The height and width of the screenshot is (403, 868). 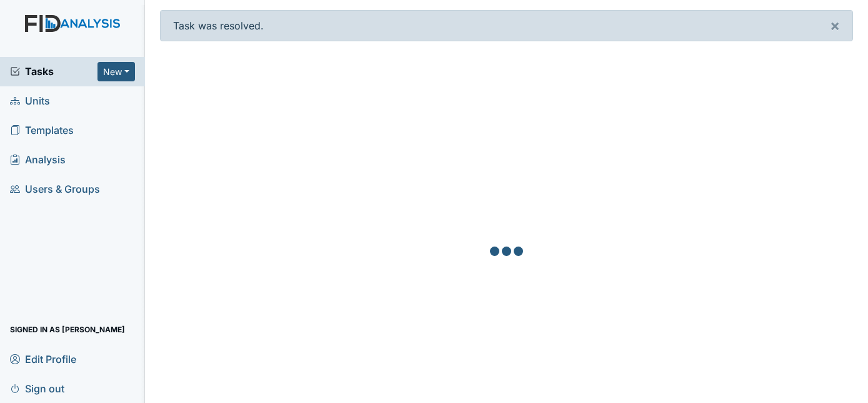 What do you see at coordinates (54, 71) in the screenshot?
I see `a: Tasks` at bounding box center [54, 71].